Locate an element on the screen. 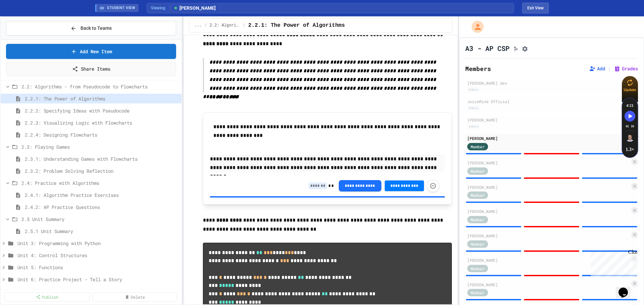  button: Force resubmission of student's answer (Admin only) is located at coordinates (433, 186).